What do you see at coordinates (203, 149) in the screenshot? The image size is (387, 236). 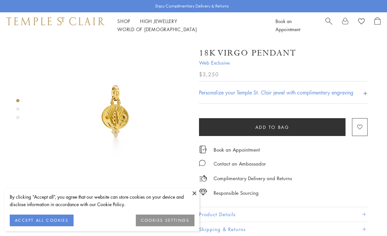 I see `img: icon_appointment.svg` at bounding box center [203, 149].